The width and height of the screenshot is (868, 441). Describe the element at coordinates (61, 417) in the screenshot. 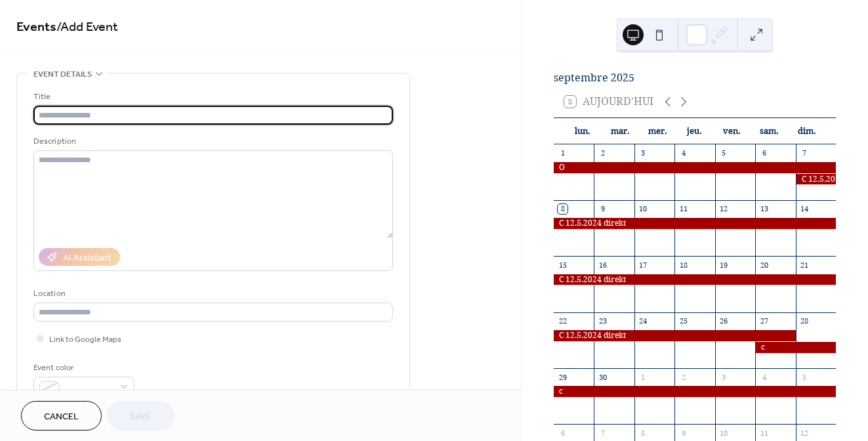

I see `span: Cancel` at that location.